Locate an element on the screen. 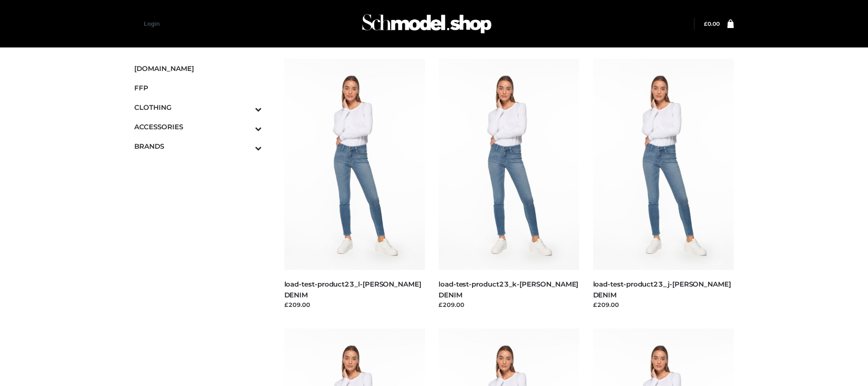 The width and height of the screenshot is (868, 386). span: CLOTHING is located at coordinates (198, 107).